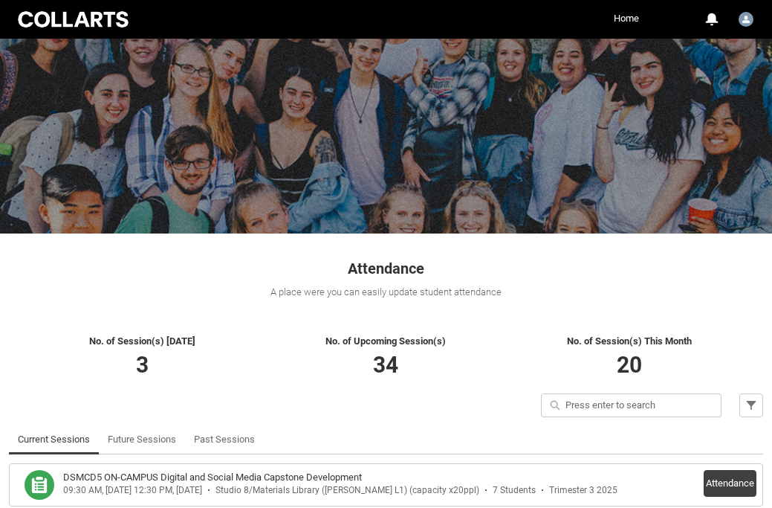 The width and height of the screenshot is (772, 508). What do you see at coordinates (224, 439) in the screenshot?
I see `li: Past Sessions` at bounding box center [224, 439].